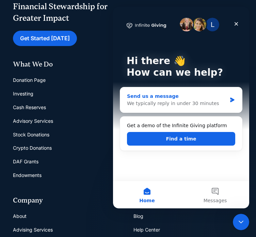  Describe the element at coordinates (33, 229) in the screenshot. I see `a: Advising Services` at that location.